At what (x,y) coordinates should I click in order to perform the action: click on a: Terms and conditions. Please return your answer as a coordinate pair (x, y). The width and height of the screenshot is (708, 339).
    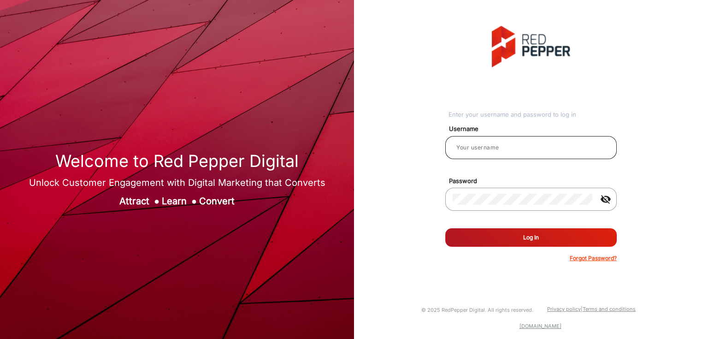
    Looking at the image, I should click on (609, 309).